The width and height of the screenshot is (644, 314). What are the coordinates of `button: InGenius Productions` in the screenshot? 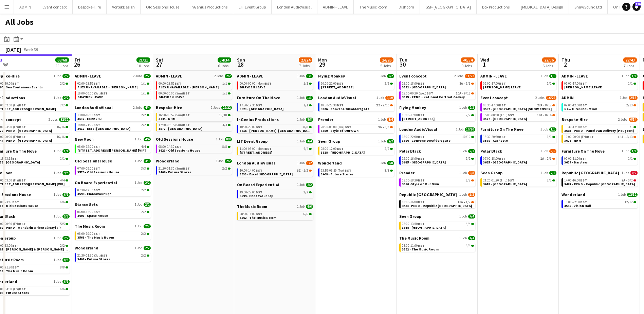 It's located at (209, 7).